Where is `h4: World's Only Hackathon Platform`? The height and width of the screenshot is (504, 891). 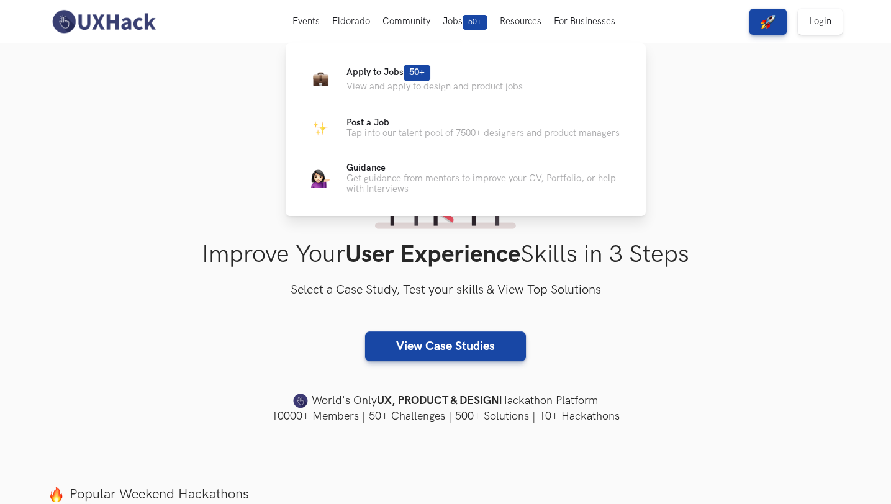
h4: World's Only Hackathon Platform is located at coordinates (446, 401).